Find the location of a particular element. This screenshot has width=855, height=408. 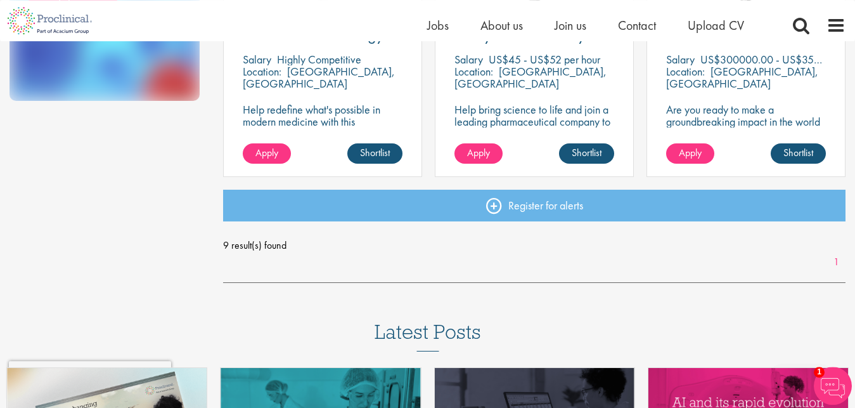

a: Join us is located at coordinates (570, 25).